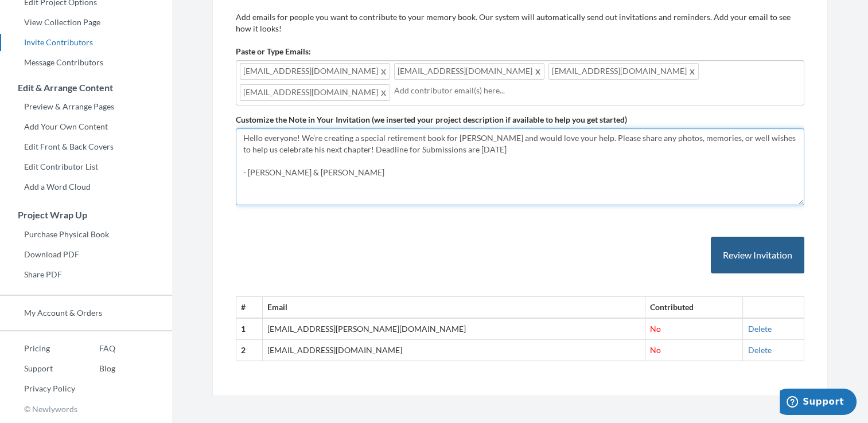 Image resolution: width=868 pixels, height=423 pixels. What do you see at coordinates (431, 120) in the screenshot?
I see `label: Customize the Note in Your Invitation (we inserted your project description if available to help ...` at bounding box center [431, 120].